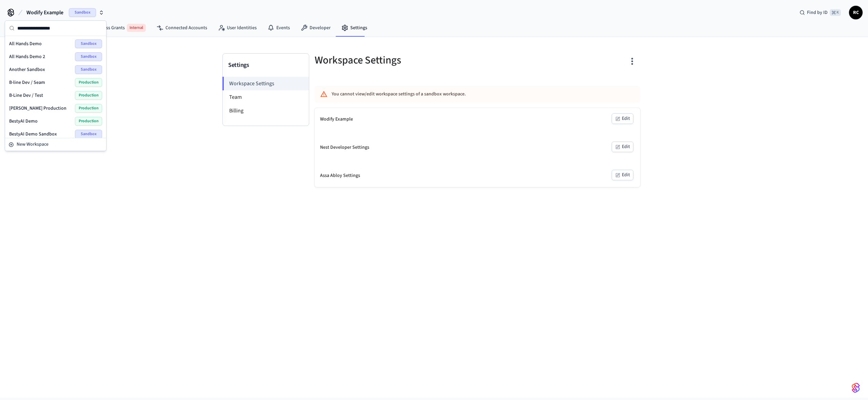 This screenshot has width=868, height=400. What do you see at coordinates (354, 28) in the screenshot?
I see `a: Settings` at bounding box center [354, 28].